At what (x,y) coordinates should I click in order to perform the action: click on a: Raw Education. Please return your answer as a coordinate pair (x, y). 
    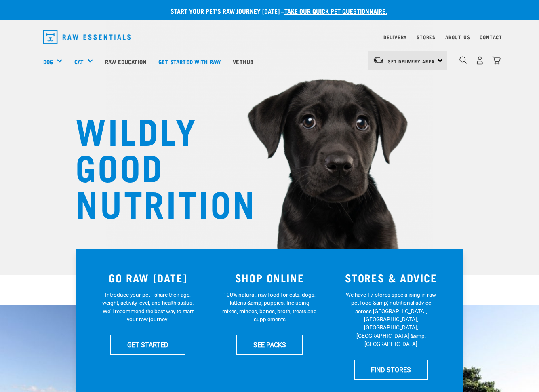
    Looking at the image, I should click on (126, 62).